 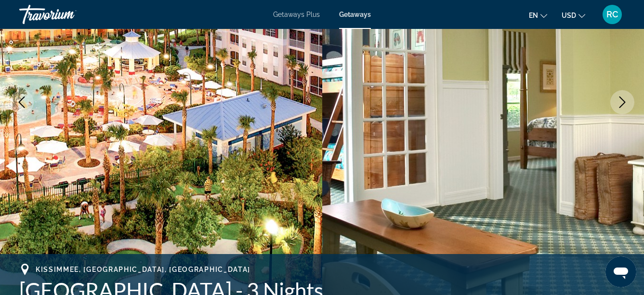 I want to click on a: Getaways Plus, so click(x=296, y=14).